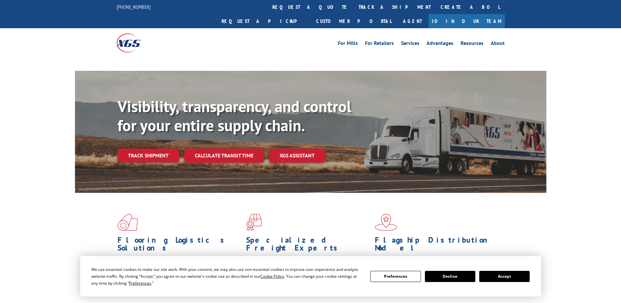 The image size is (621, 303). I want to click on h1: Flooring Logistics Solutions, so click(179, 245).